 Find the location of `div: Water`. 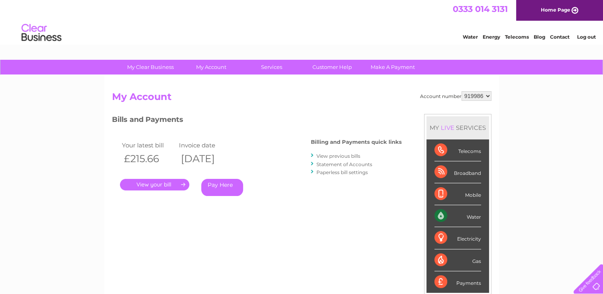

div: Water is located at coordinates (458, 216).